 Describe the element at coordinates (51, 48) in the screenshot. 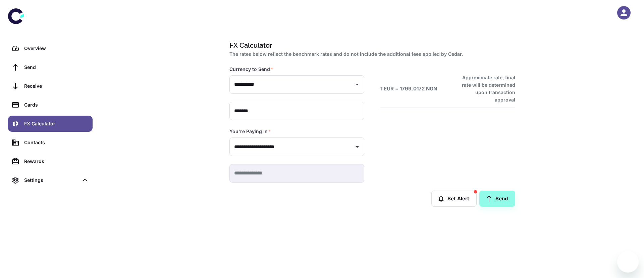

I see `a: Overview` at that location.